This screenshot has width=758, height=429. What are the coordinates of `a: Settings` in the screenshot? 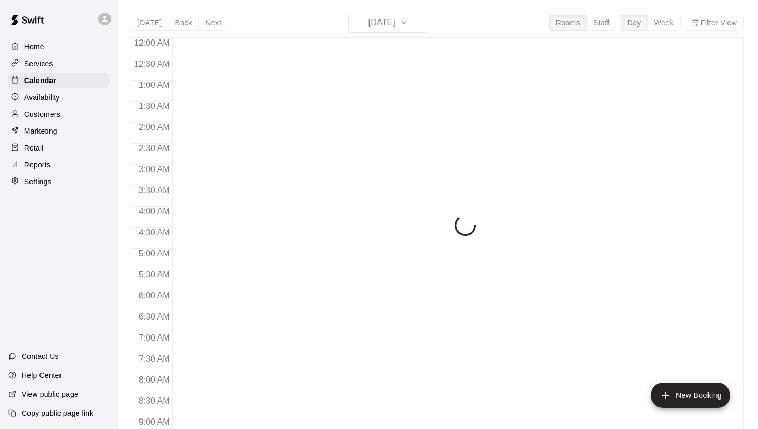 It's located at (59, 181).